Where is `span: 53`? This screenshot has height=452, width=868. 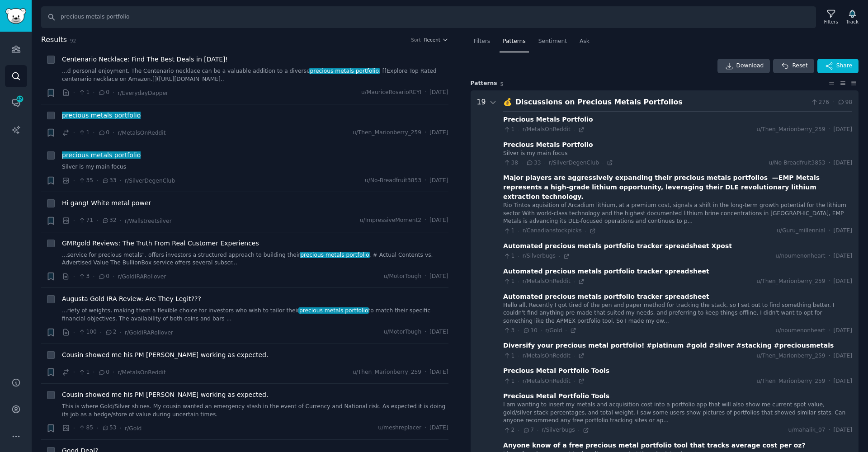
span: 53 is located at coordinates (109, 428).